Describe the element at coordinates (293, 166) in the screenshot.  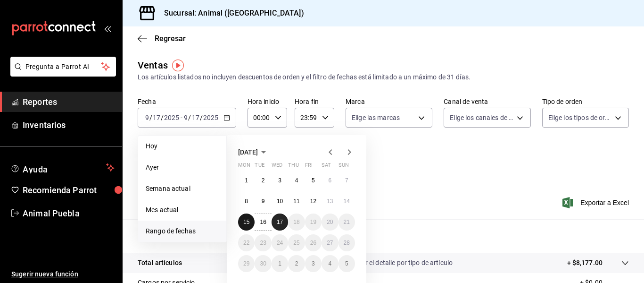
I see `abbr: Thursday` at that location.